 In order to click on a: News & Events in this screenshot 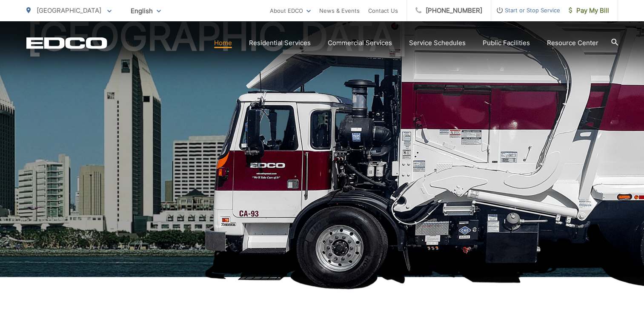, I will do `click(339, 10)`.